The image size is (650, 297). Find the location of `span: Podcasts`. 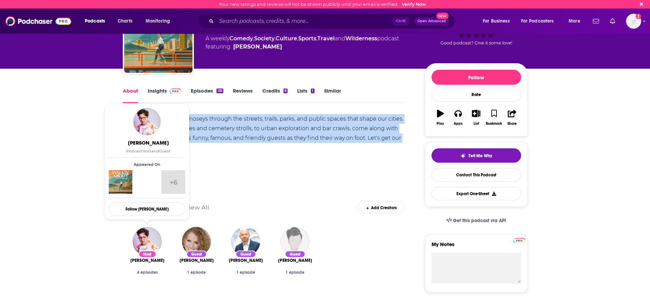

span: Podcasts is located at coordinates (95, 21).